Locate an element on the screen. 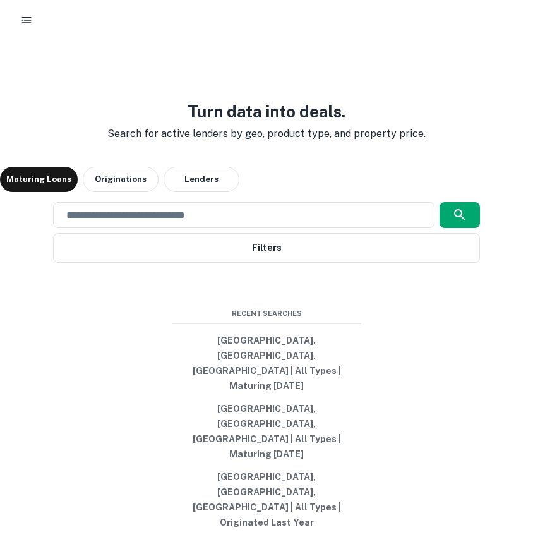 This screenshot has height=542, width=533. span: Recent Searches is located at coordinates (267, 313).